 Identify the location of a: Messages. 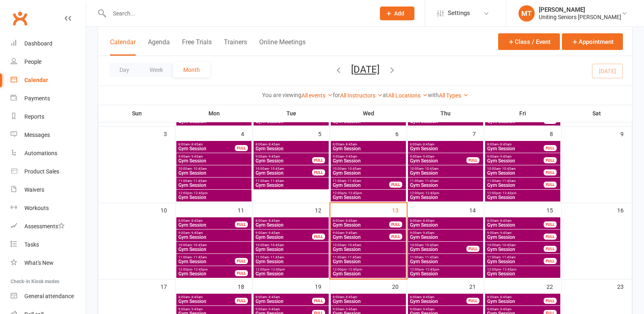
(48, 135).